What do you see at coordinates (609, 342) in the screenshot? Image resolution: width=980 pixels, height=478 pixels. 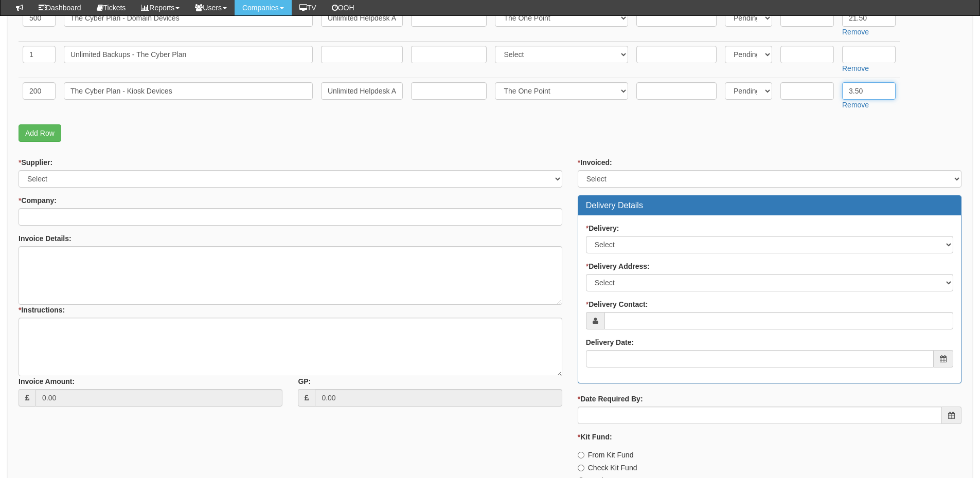 I see `label: Delivery Date:` at bounding box center [609, 342].